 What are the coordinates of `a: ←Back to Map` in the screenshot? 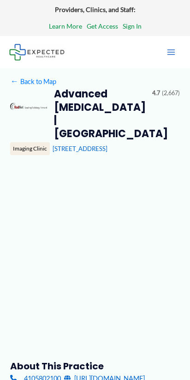 It's located at (33, 81).